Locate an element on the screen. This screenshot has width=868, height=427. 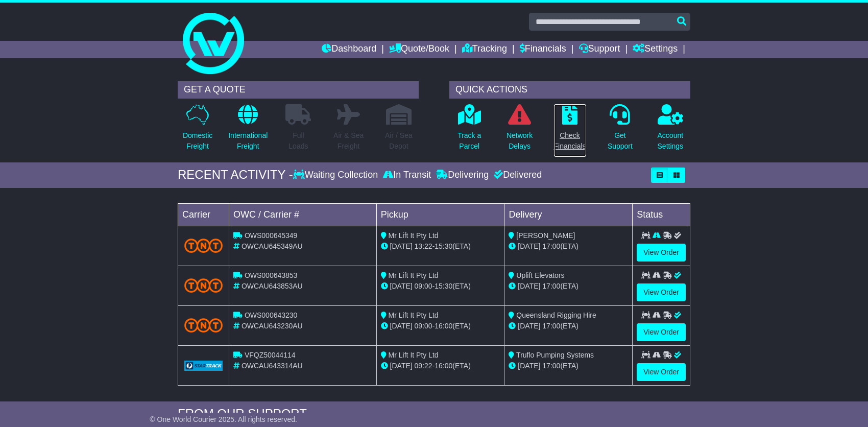
p: International Freight is located at coordinates (248, 141).